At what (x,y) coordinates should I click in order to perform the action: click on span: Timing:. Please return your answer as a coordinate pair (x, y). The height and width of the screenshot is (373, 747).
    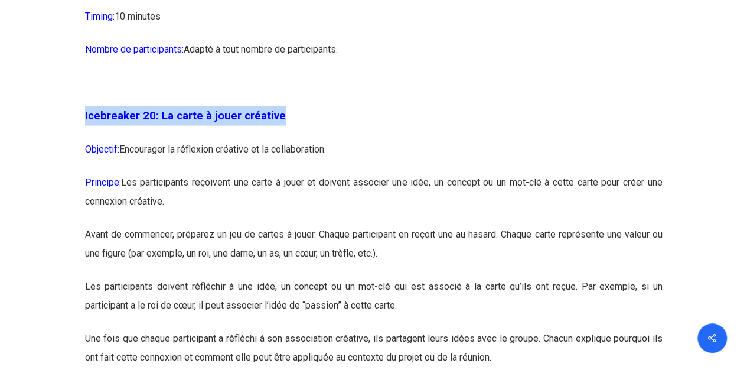
    Looking at the image, I should click on (100, 16).